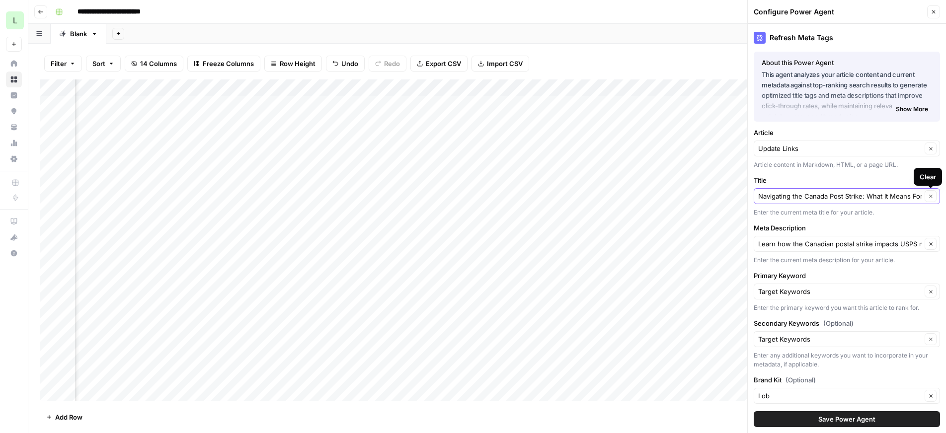  What do you see at coordinates (847, 228) in the screenshot?
I see `label: Meta Description` at bounding box center [847, 228].